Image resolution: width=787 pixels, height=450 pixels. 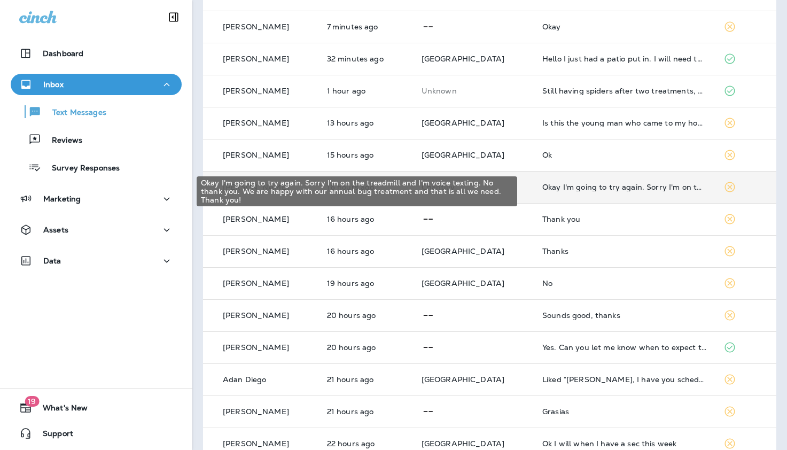 I want to click on p: Aug 21, 2025 08:34 AM, so click(x=365, y=91).